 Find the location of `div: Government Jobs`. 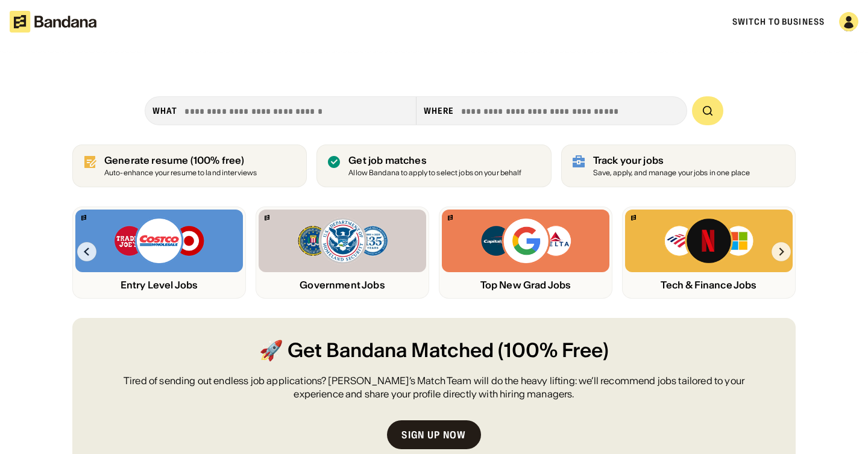

div: Government Jobs is located at coordinates (342, 284).